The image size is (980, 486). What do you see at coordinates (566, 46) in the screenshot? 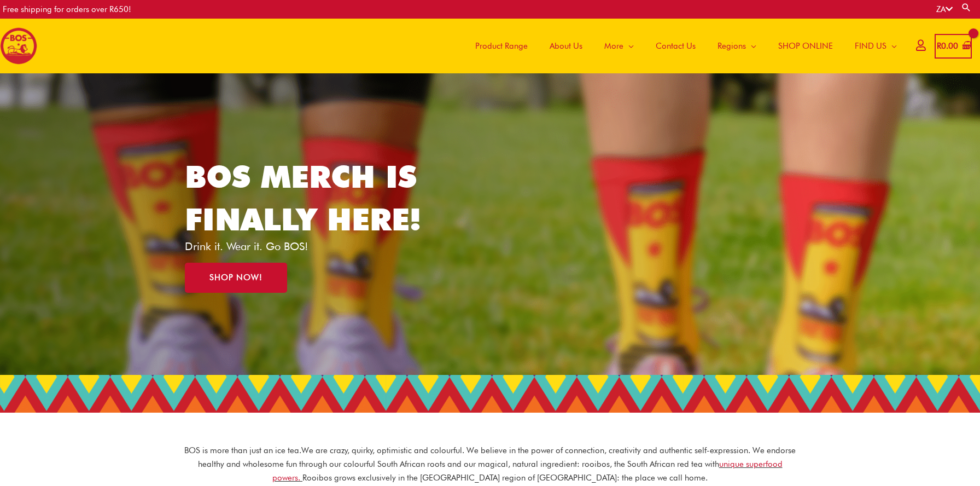
I see `span: About Us` at bounding box center [566, 46].